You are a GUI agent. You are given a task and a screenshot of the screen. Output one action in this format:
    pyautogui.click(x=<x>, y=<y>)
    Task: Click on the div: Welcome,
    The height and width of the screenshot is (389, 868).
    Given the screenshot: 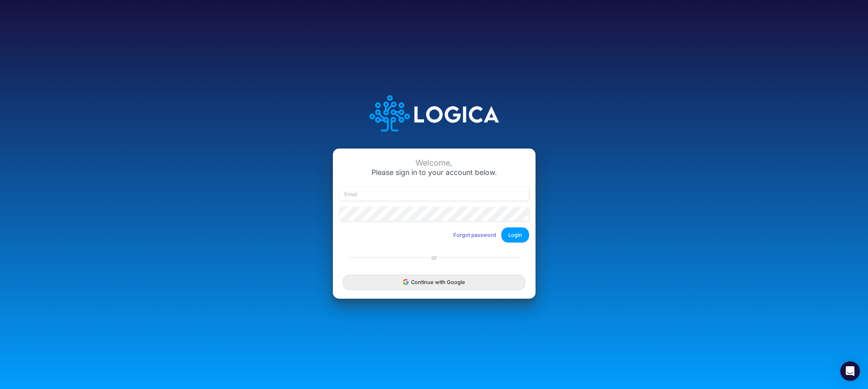 What is the action you would take?
    pyautogui.click(x=434, y=163)
    